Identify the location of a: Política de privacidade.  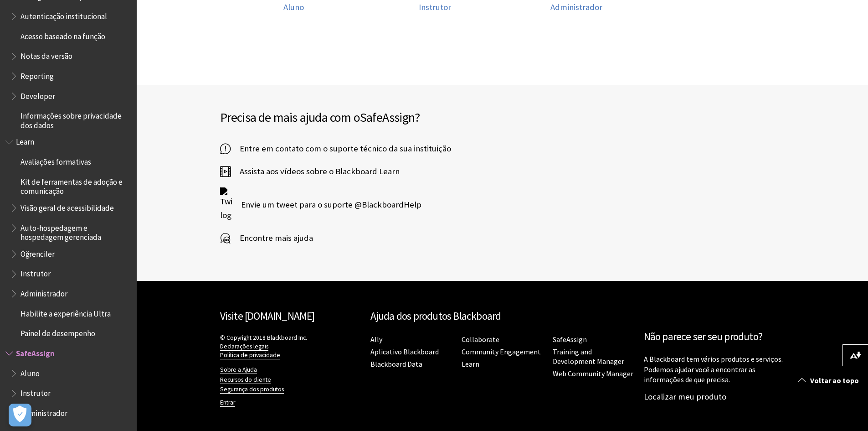
(250, 356).